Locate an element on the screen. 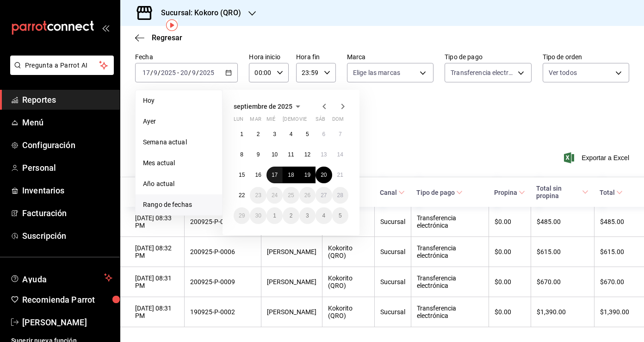 Image resolution: width=644 pixels, height=342 pixels. label: Marca is located at coordinates (390, 57).